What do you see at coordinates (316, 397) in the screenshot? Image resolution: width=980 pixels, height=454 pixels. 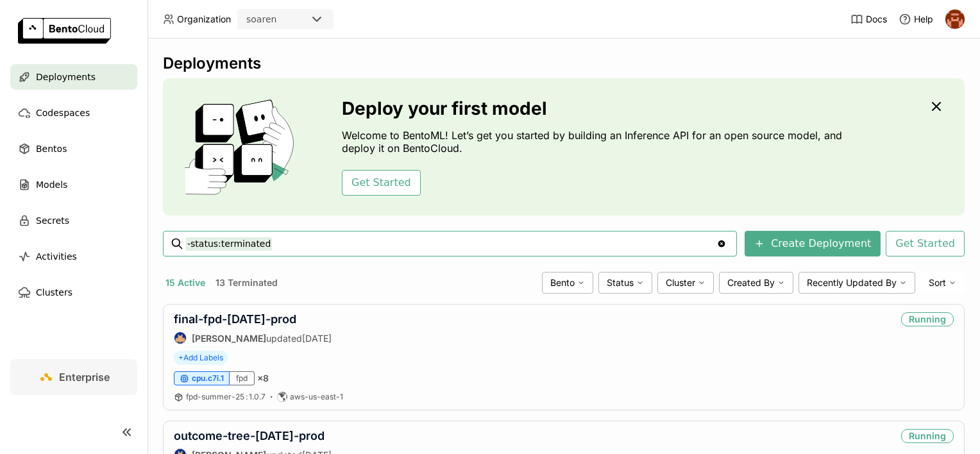 I see `span: aws-us-east-1` at bounding box center [316, 397].